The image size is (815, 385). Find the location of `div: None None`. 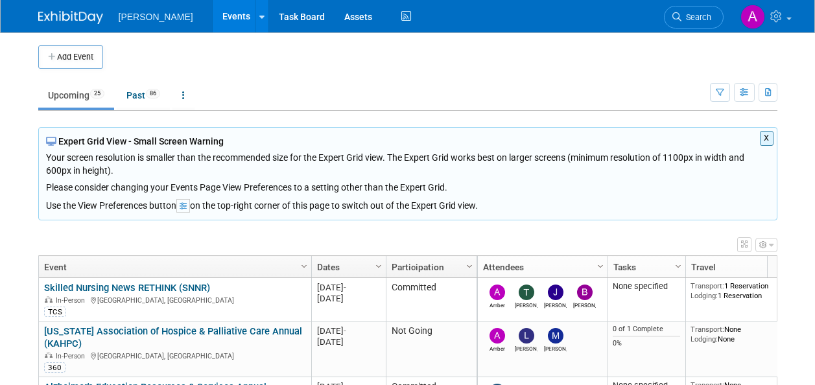

div: None None is located at coordinates (737, 334).